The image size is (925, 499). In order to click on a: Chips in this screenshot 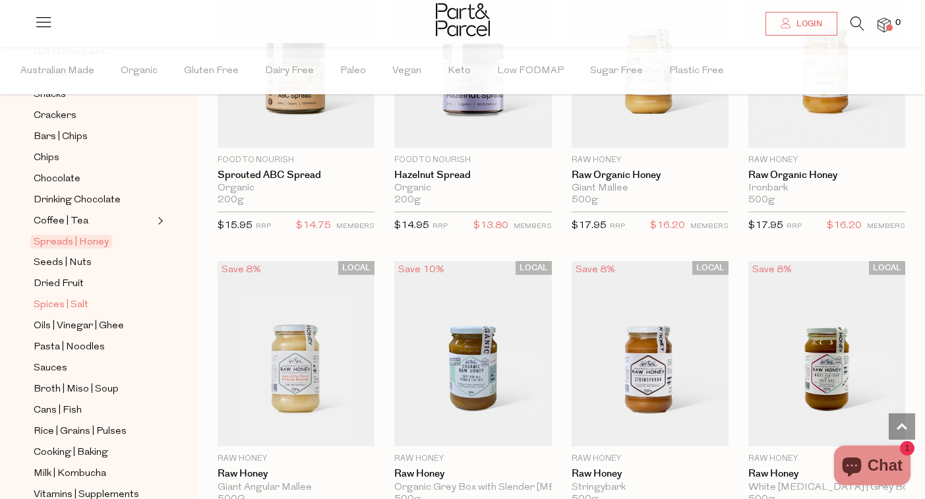, I will do `click(94, 158)`.